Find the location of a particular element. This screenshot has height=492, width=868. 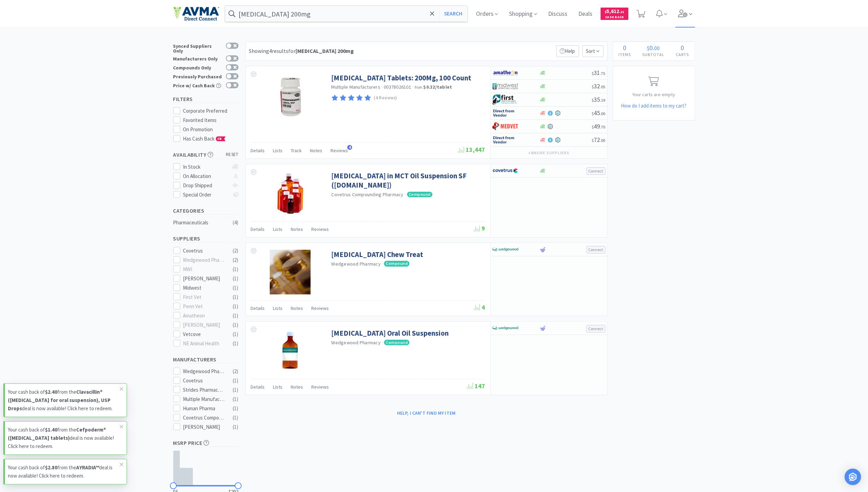

span: 32 is located at coordinates (599, 86).